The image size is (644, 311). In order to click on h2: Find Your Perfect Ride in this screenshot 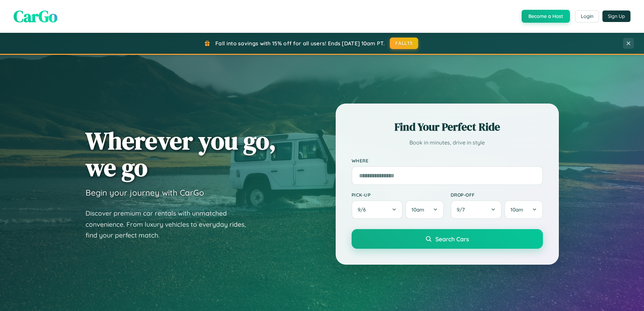, I will do `click(447, 127)`.